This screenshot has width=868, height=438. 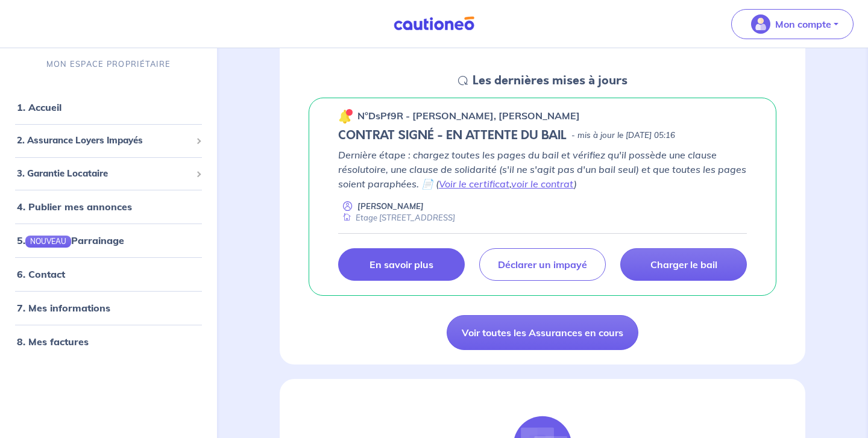 What do you see at coordinates (39, 107) in the screenshot?
I see `a: 1. Accueil` at bounding box center [39, 107].